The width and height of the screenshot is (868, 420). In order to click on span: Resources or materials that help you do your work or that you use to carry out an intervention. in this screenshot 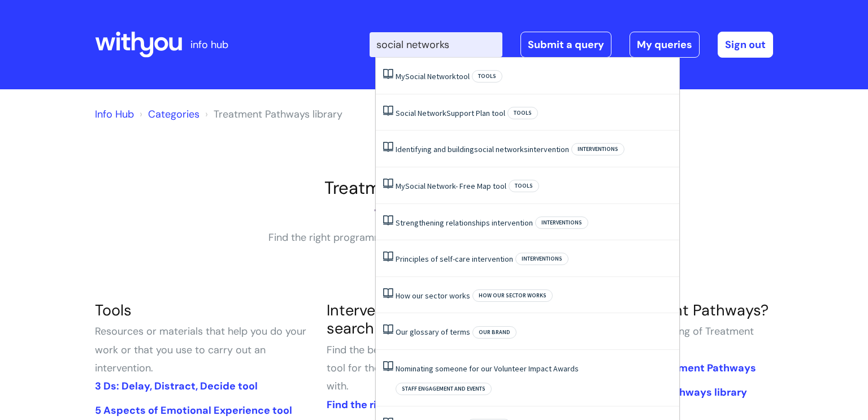, I will do `click(201, 349)`.